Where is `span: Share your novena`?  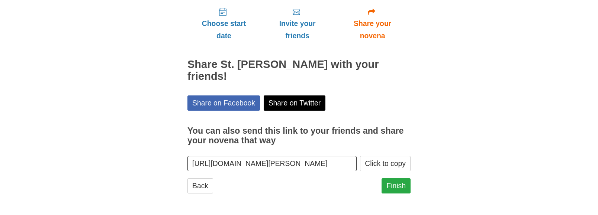
span: Share your novena is located at coordinates (372, 30).